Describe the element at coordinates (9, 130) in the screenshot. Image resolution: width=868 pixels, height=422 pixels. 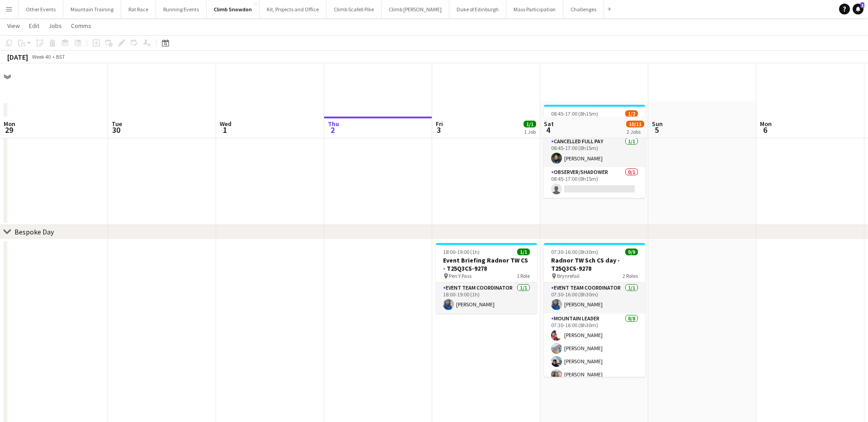
I see `span: 29` at that location.